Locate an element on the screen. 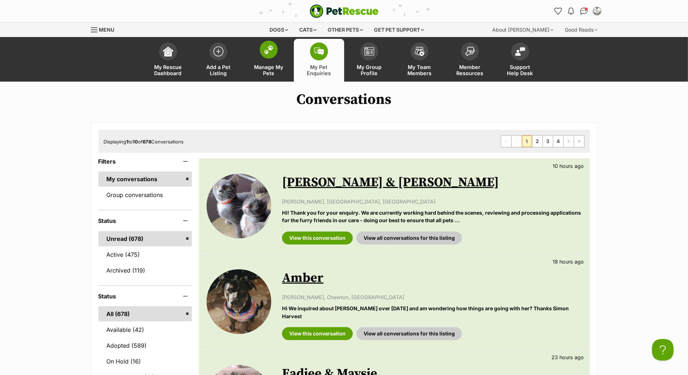 This screenshot has width=688, height=375. img: member-resources-icon-8e73f808a243e03378d46382f2149f9095a855e16c252ad45f914b54edf8863c.svg is located at coordinates (470, 51).